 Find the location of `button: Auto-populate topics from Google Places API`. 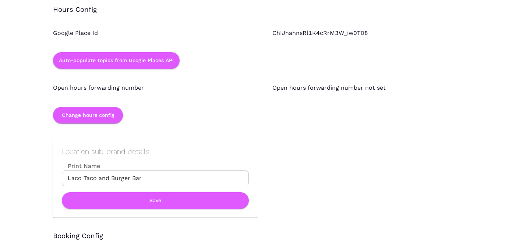

button: Auto-populate topics from Google Places API is located at coordinates (116, 60).